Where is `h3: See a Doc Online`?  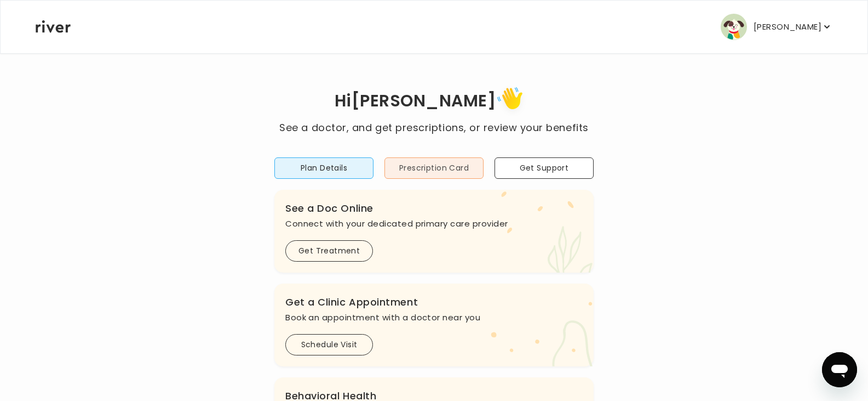
h3: See a Doc Online is located at coordinates (434, 208).